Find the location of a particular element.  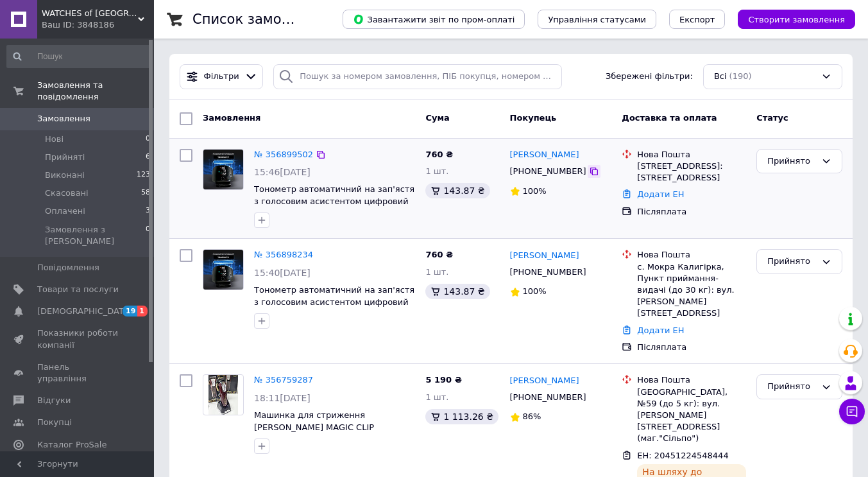

span: 6 is located at coordinates (148, 158).